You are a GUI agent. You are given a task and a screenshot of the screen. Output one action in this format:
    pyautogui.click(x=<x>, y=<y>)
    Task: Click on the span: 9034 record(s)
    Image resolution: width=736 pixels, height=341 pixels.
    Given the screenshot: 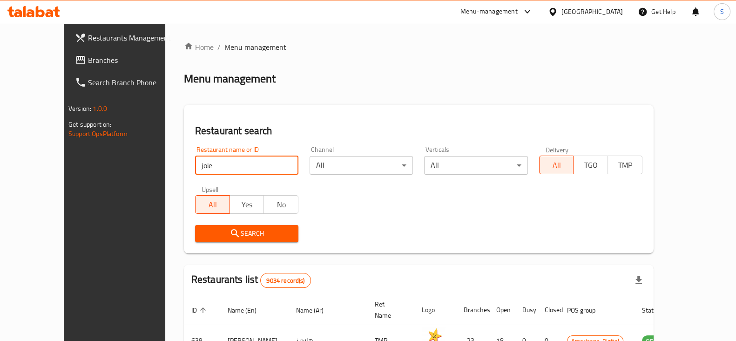 What is the action you would take?
    pyautogui.click(x=285, y=280)
    